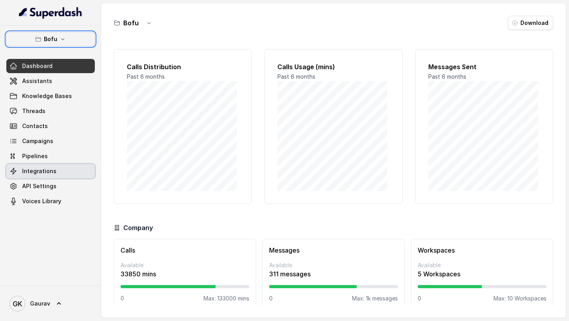 This screenshot has width=569, height=321. Describe the element at coordinates (17, 304) in the screenshot. I see `text: GK` at that location.